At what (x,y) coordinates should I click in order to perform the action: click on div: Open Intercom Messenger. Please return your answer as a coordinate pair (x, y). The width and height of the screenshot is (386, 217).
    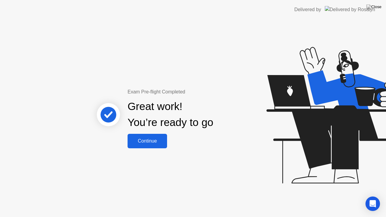
    Looking at the image, I should click on (373, 204).